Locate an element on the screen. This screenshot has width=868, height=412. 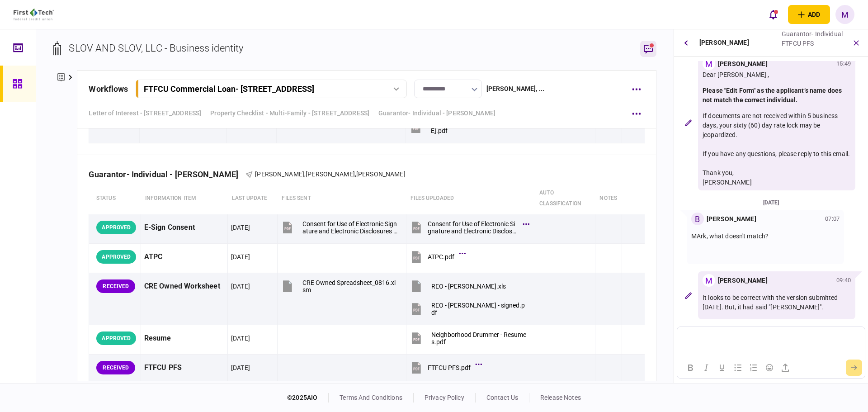
button: open adding identity options is located at coordinates (809, 15).